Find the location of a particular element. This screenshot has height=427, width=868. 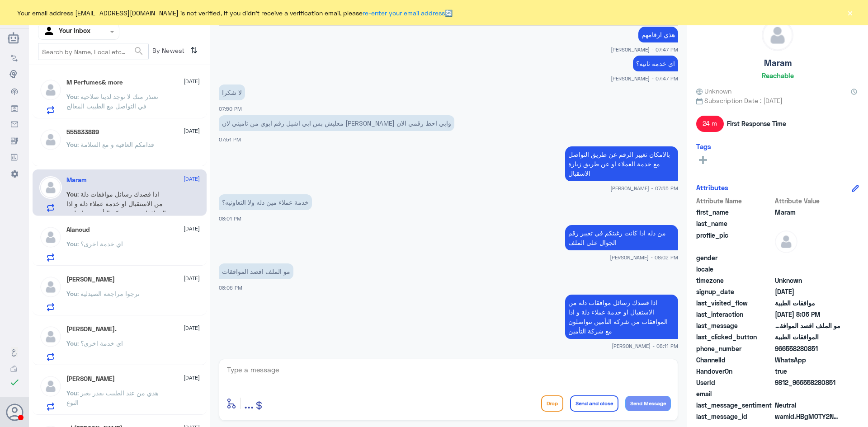

p: 9/9/2025, 7:47 PM is located at coordinates (655, 64).